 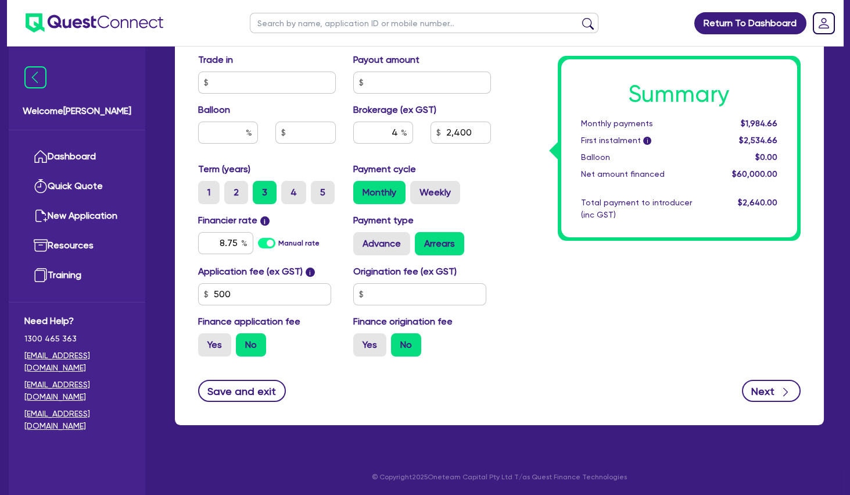 What do you see at coordinates (439, 244) in the screenshot?
I see `label: Arrears` at bounding box center [439, 244].